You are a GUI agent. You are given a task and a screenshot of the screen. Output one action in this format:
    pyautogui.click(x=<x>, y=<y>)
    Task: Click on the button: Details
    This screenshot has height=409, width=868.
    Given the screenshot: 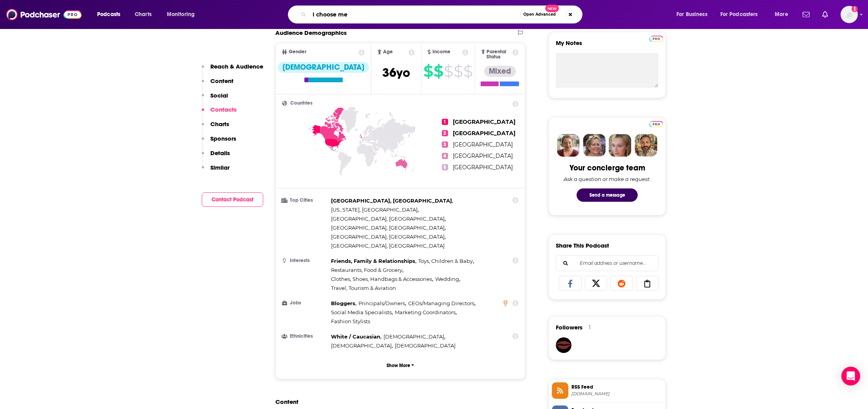 What is the action you would take?
    pyautogui.click(x=216, y=156)
    